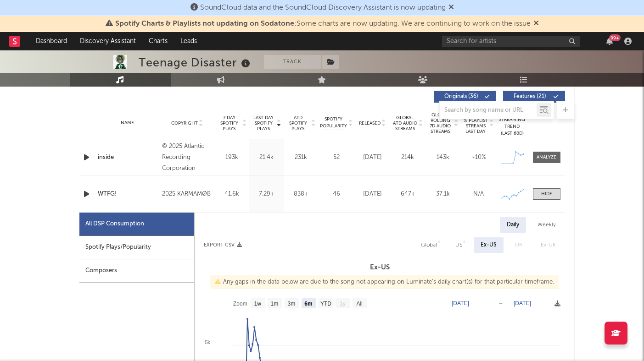 The height and width of the screenshot is (361, 644). I want to click on div: 214k, so click(408, 157).